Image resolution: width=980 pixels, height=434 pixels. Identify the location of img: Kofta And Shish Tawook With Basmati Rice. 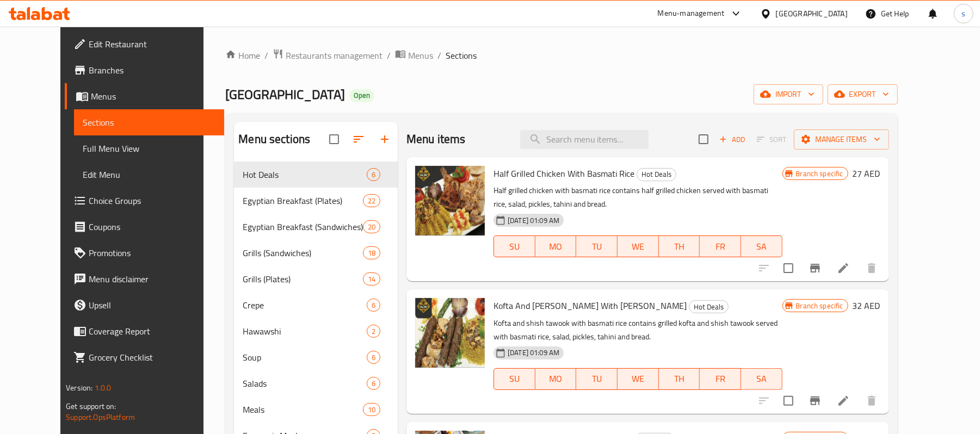
(450, 333).